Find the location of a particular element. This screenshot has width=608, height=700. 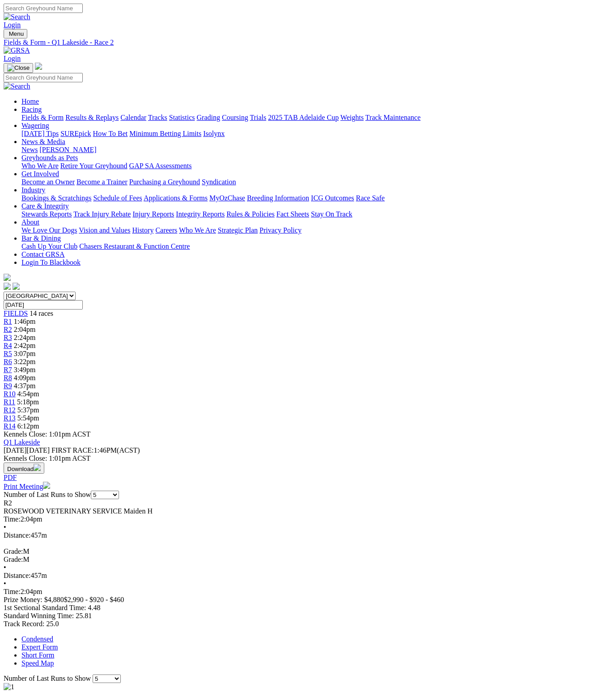

a: FIELDS is located at coordinates (16, 313).